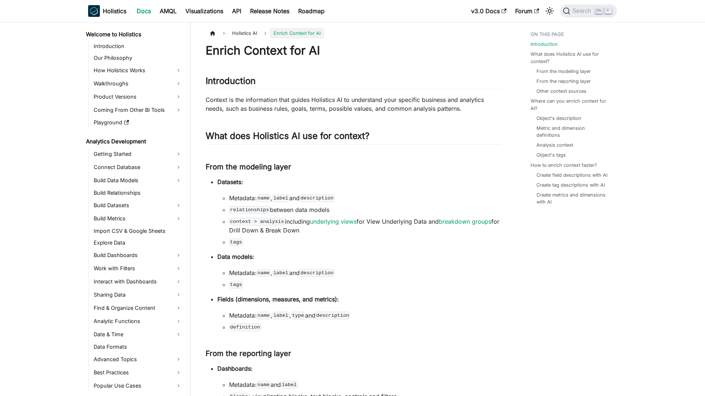  What do you see at coordinates (134, 34) in the screenshot?
I see `a: Welcome to Holistics` at bounding box center [134, 34].